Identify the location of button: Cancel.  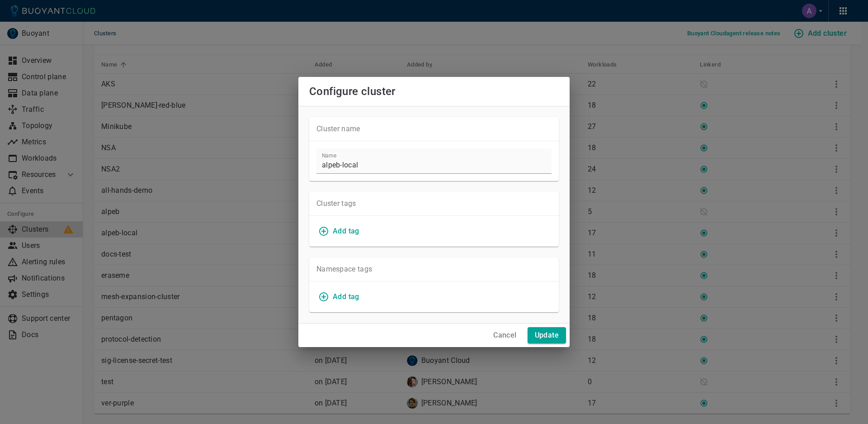
(505, 336).